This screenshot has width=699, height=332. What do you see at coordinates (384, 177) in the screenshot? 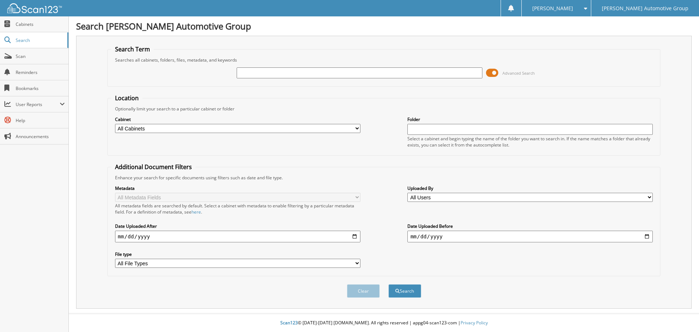
I see `div: Enhance your search for specific documents using filters such as date and file type.` at bounding box center [384, 177].